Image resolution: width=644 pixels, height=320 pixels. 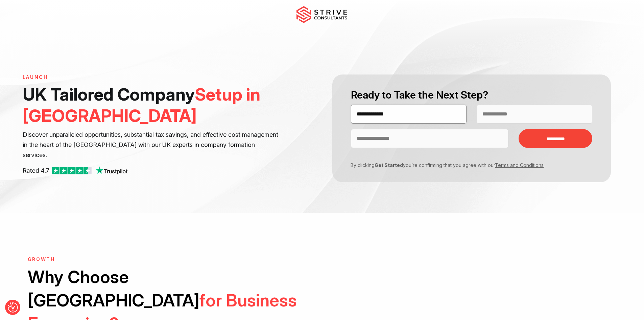 What do you see at coordinates (173, 259) in the screenshot?
I see `h6: GROWTH` at bounding box center [173, 259].